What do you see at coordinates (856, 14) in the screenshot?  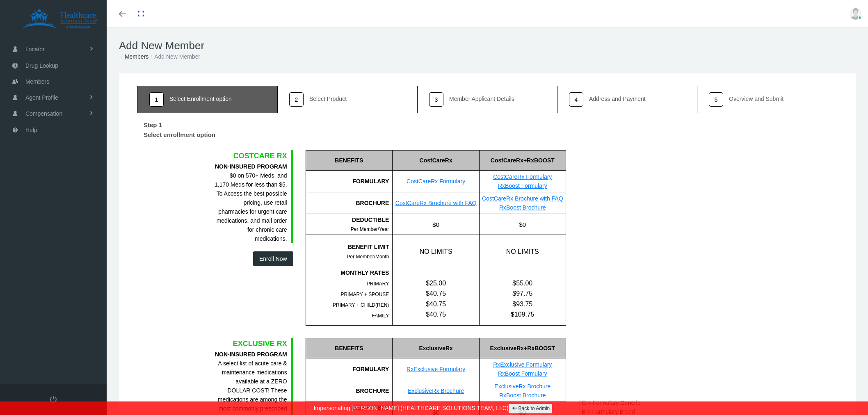 I see `img: user-placeholder.jpg` at bounding box center [856, 14].